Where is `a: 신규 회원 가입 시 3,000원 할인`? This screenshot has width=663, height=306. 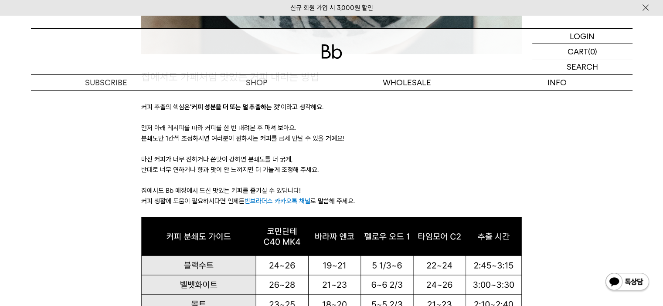
a: 신규 회원 가입 시 3,000원 할인 is located at coordinates (332, 8).